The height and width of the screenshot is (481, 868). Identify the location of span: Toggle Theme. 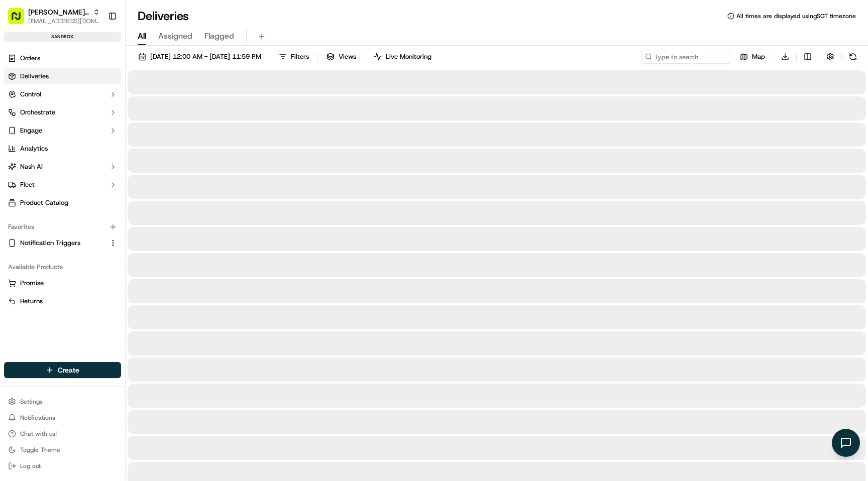
(40, 450).